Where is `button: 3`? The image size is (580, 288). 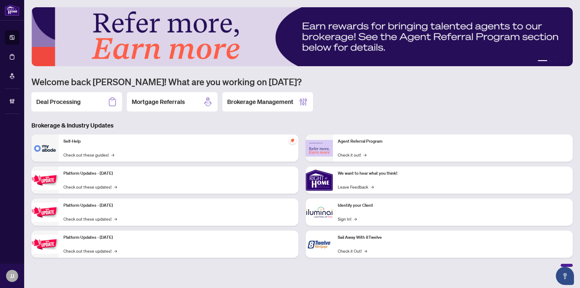 button: 3 is located at coordinates (556, 61).